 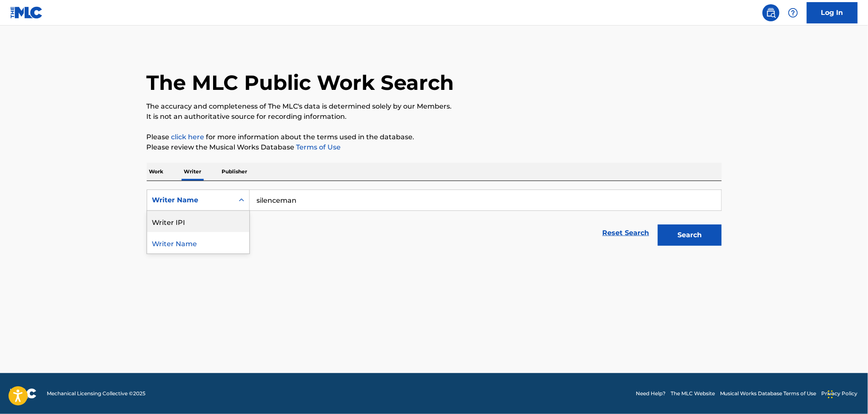 What do you see at coordinates (235, 172) in the screenshot?
I see `p: Publisher` at bounding box center [235, 172].